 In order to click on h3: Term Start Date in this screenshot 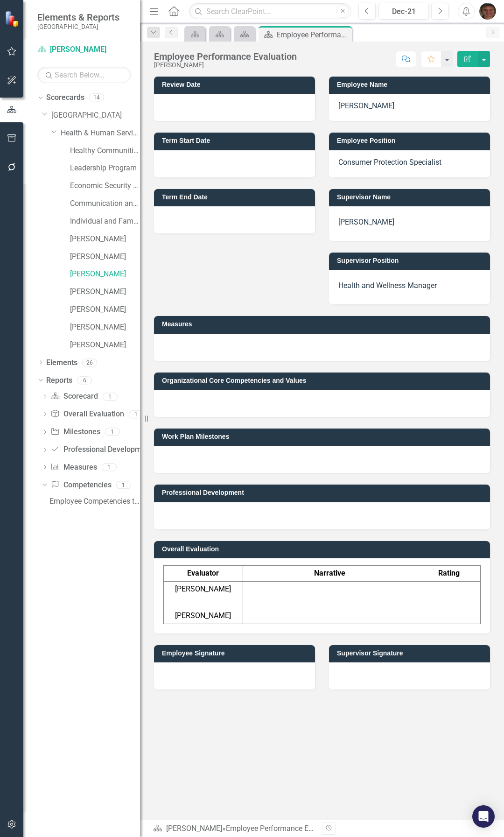, I will do `click(236, 140)`.